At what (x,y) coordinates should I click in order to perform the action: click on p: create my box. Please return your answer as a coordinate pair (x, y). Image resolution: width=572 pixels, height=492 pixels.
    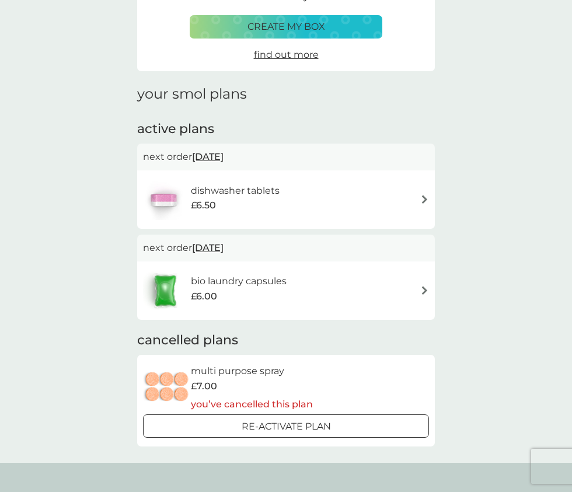
    Looking at the image, I should click on (286, 27).